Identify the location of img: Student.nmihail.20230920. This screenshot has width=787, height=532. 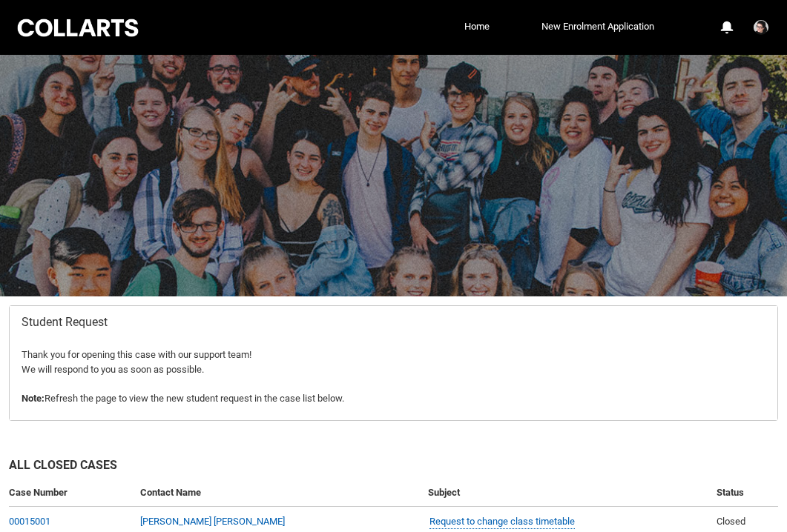
(761, 27).